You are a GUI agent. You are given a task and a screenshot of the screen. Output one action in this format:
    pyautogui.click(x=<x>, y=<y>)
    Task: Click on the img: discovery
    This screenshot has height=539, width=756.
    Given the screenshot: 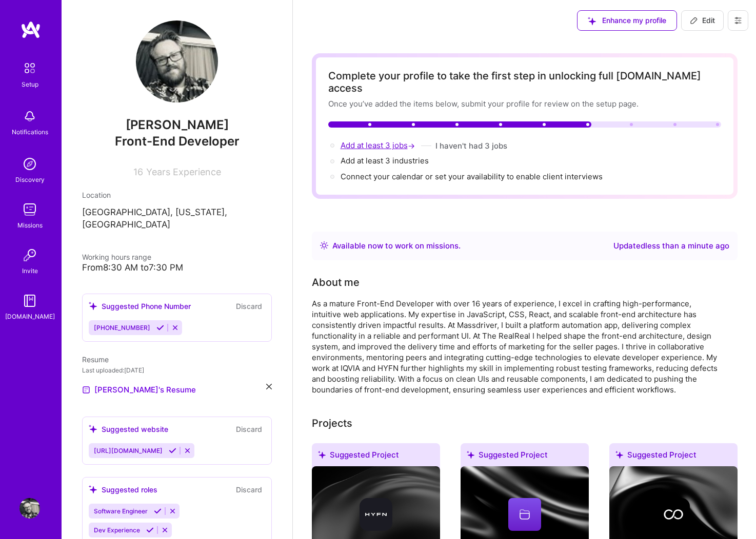 What is the action you would take?
    pyautogui.click(x=30, y=164)
    